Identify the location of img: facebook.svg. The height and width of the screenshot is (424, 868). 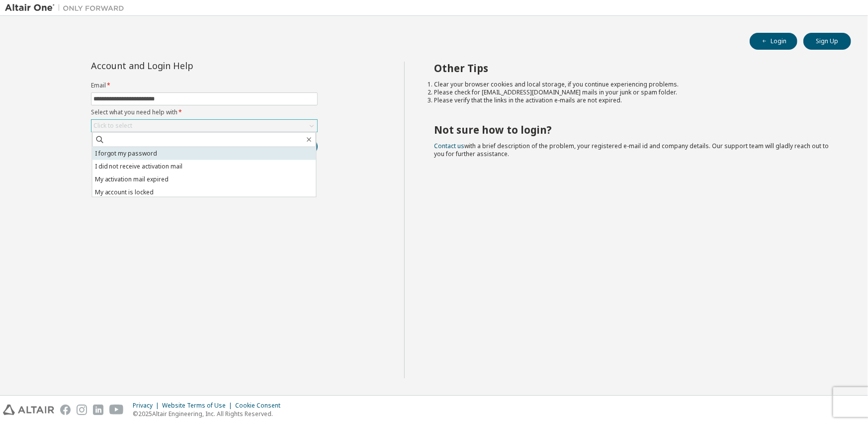
(65, 410).